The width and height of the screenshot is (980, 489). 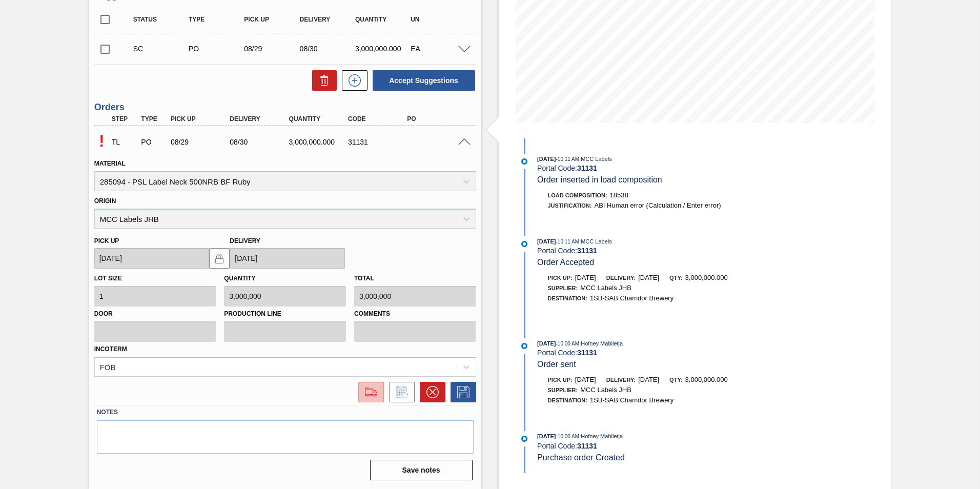 I want to click on span: Order sent, so click(x=557, y=364).